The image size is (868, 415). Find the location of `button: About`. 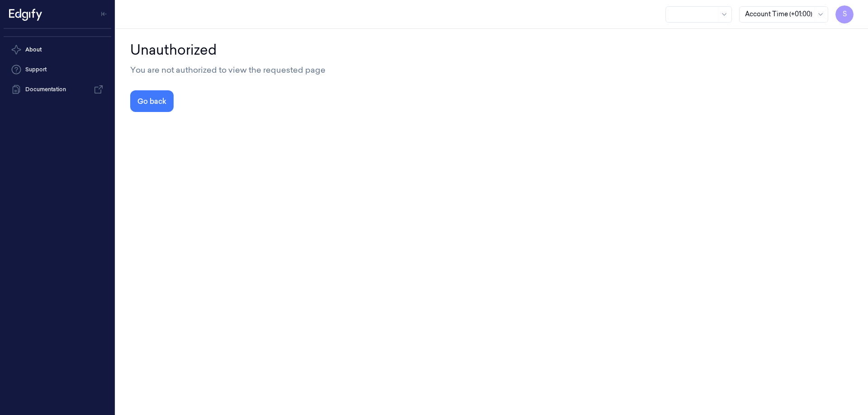

button: About is located at coordinates (57, 50).